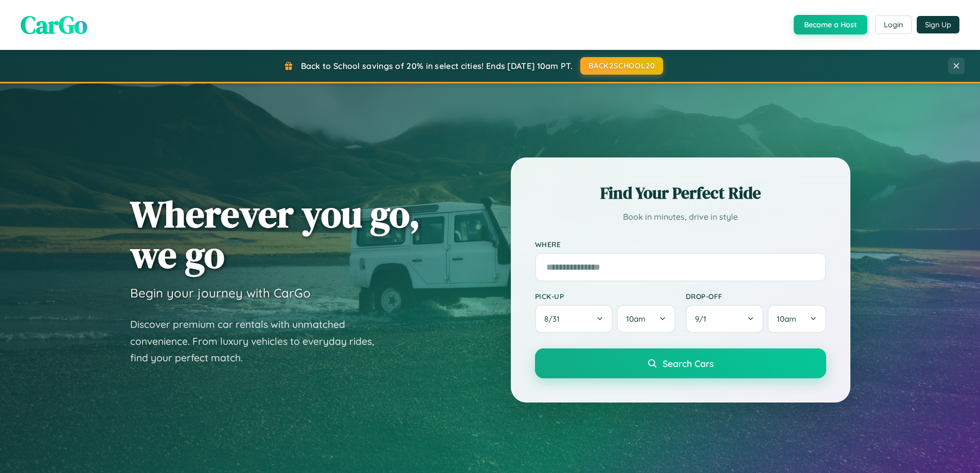  Describe the element at coordinates (259, 341) in the screenshot. I see `p: Discover premium car rentals with unmatched convenience. From luxury vehicles to everyday rides, ...` at that location.